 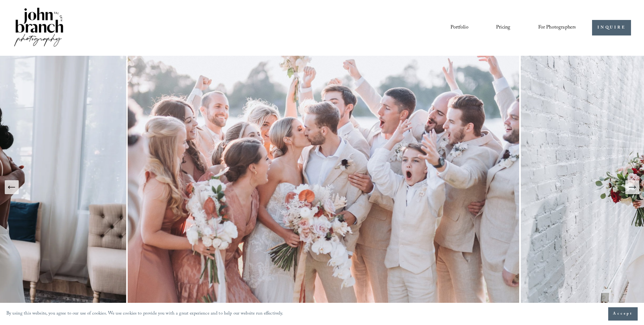 What do you see at coordinates (145, 313) in the screenshot?
I see `p: By using this website, you agree to our use of cookies. We use cookies to provide you with a grea...` at bounding box center [145, 313].